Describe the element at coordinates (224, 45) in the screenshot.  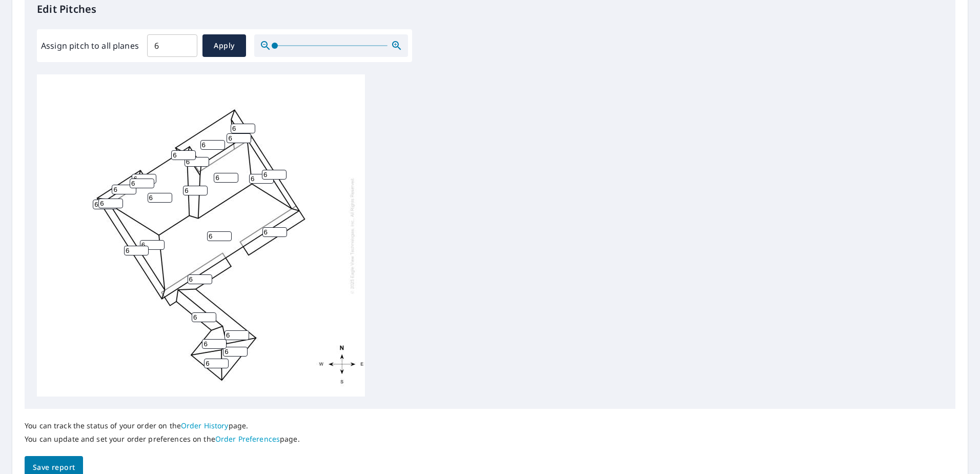
I see `span: Apply` at that location.